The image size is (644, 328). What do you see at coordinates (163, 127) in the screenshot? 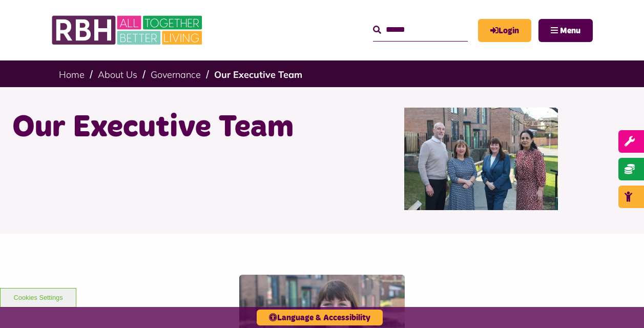
I see `h1: Our Executive Team` at bounding box center [163, 127].